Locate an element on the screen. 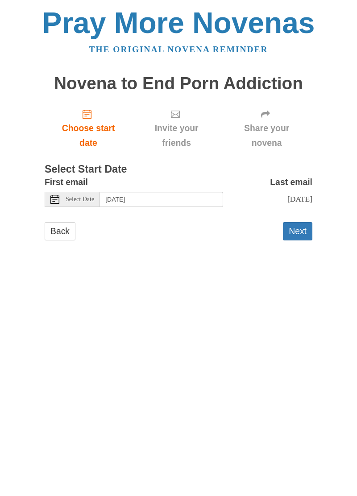  span: Share your novena is located at coordinates (266, 136).